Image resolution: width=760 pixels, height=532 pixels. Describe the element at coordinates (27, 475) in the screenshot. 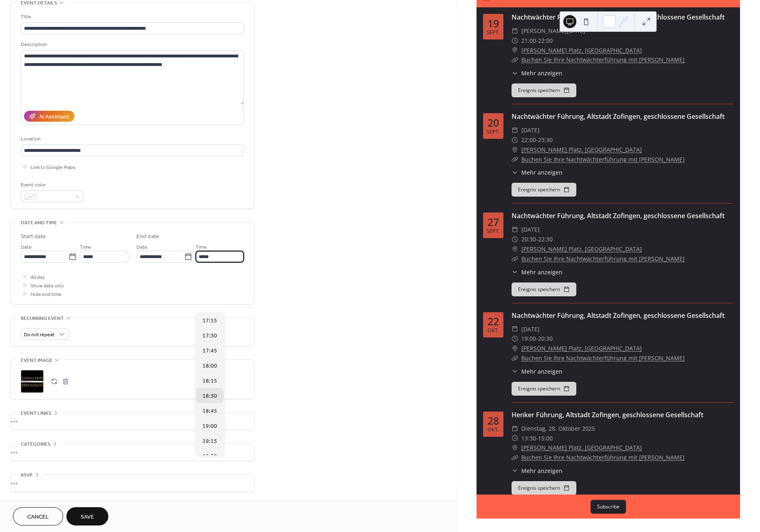

I see `span: RSVP` at that location.